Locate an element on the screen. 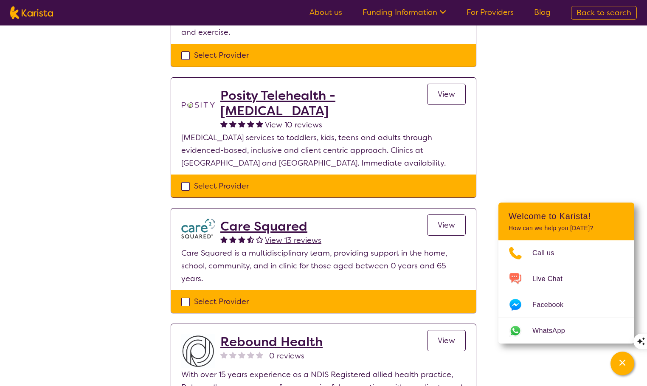  span: Call us is located at coordinates (549, 253).